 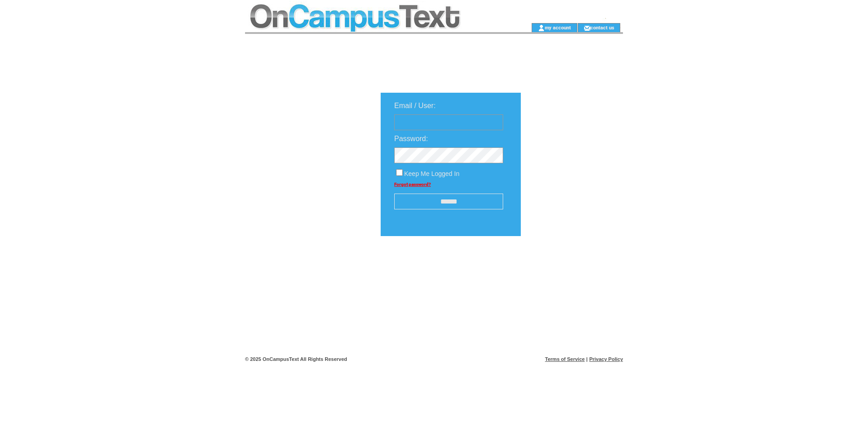 I want to click on a: Forgot password?, so click(x=412, y=184).